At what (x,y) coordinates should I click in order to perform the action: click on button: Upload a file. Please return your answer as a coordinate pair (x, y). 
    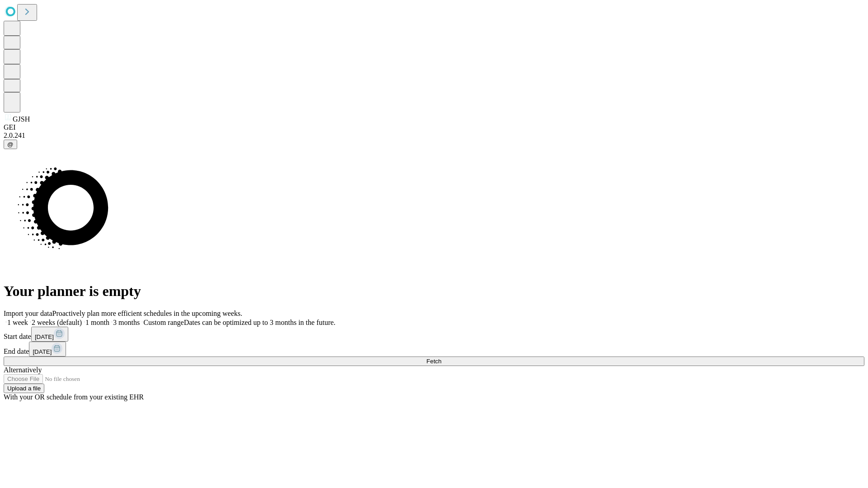
    Looking at the image, I should click on (24, 388).